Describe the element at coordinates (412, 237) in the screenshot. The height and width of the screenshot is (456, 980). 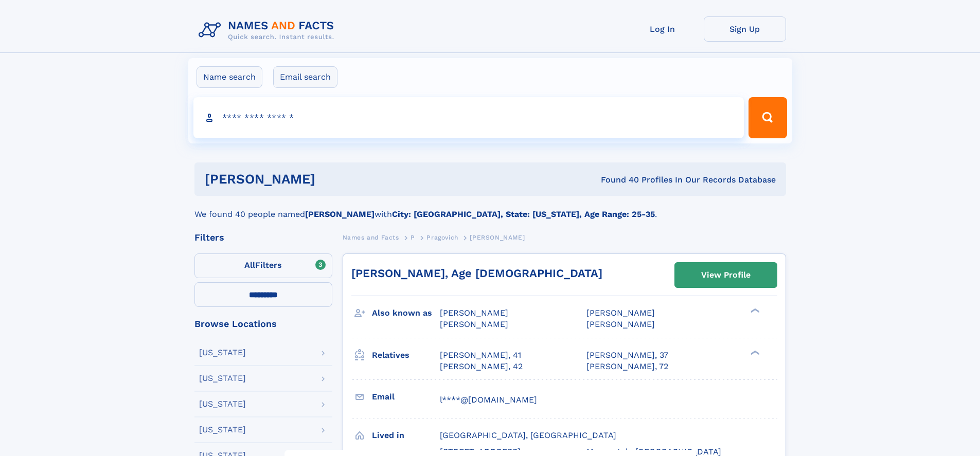
I see `span: P` at that location.